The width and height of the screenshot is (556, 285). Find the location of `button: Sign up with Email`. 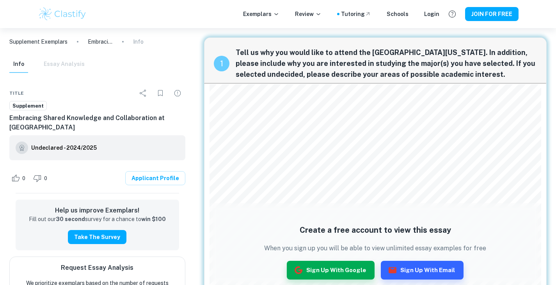

button: Sign up with Email is located at coordinates (423, 271).